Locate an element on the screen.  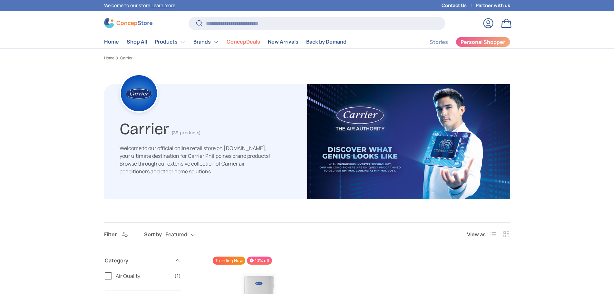
label: Sort by is located at coordinates (155, 234).